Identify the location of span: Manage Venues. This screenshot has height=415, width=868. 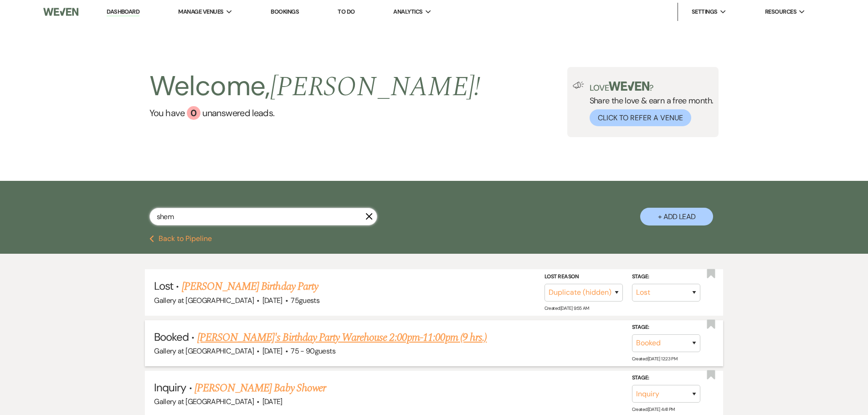
(201, 12).